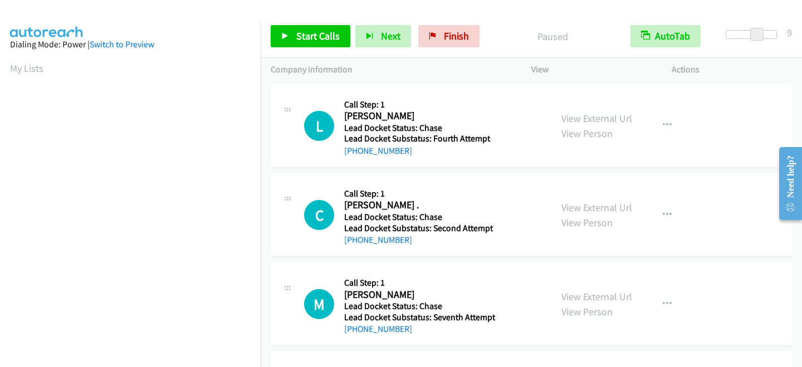  I want to click on div: Dialing Mode: Power |, so click(130, 45).